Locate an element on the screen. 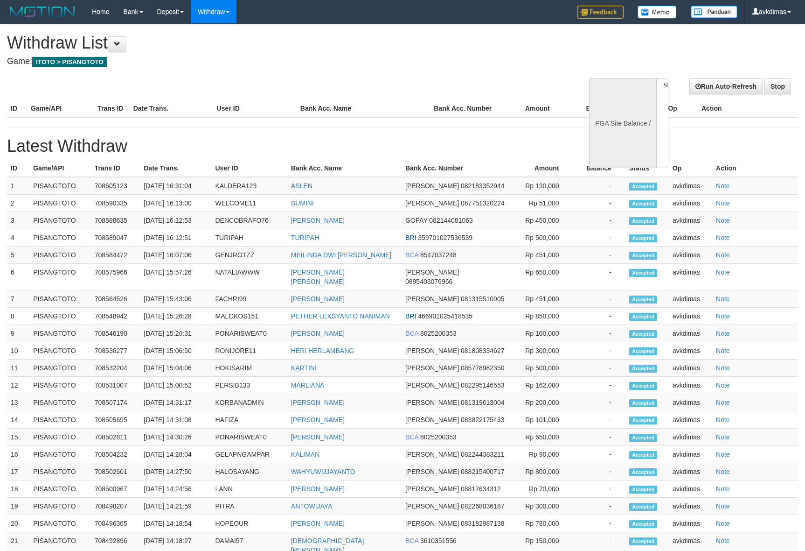 The width and height of the screenshot is (805, 551). td: HOPEOUR is located at coordinates (249, 523).